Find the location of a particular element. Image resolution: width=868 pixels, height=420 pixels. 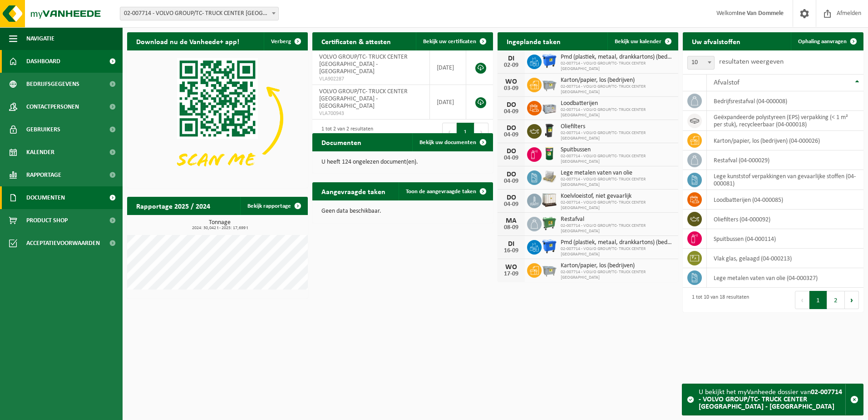

a: Toon de aangevraagde taken is located at coordinates (445, 191).